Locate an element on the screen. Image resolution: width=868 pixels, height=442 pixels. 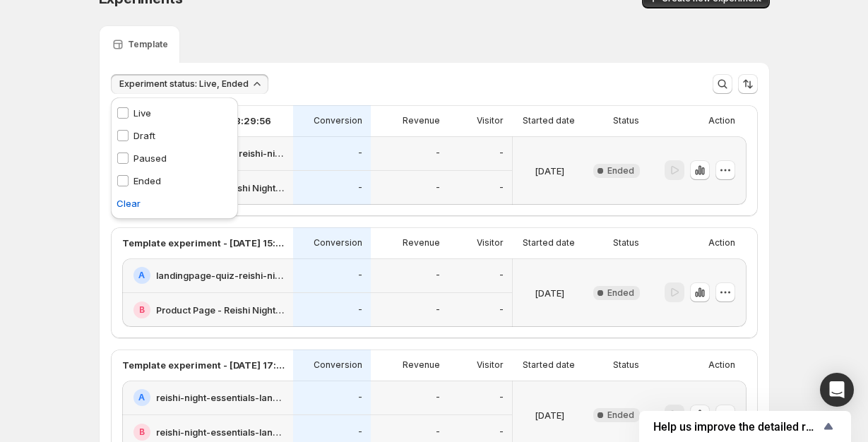
button: Sort the results is located at coordinates (748, 84).